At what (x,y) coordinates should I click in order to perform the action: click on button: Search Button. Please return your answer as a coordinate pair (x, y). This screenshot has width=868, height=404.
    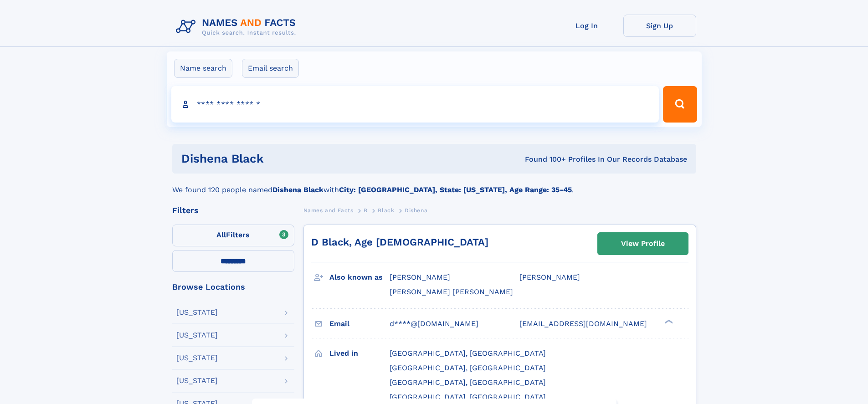
    Looking at the image, I should click on (679, 104).